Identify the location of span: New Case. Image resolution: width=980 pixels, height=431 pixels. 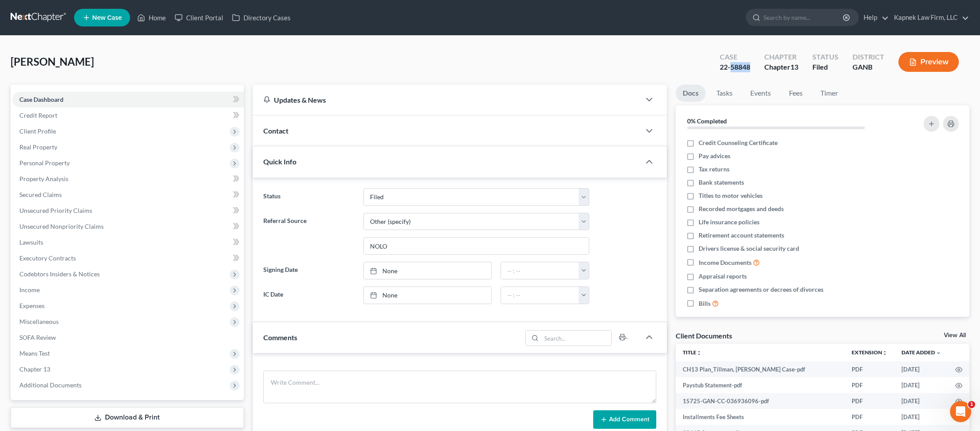
(107, 18).